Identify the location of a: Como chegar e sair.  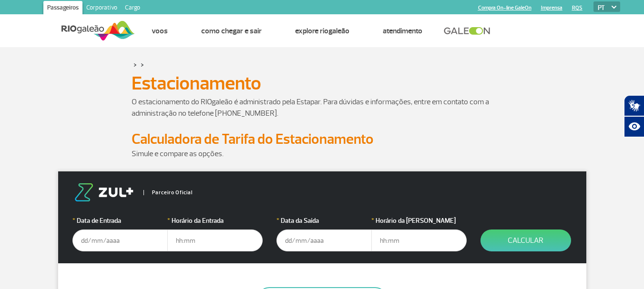
(232, 31).